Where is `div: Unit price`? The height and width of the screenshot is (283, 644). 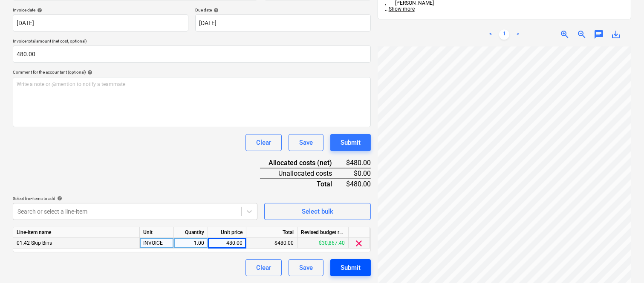 div: Unit price is located at coordinates (227, 232).